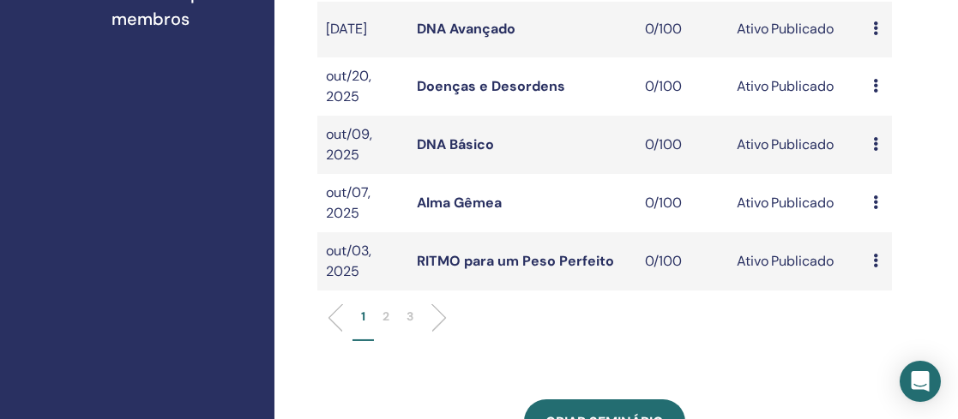 The image size is (958, 419). What do you see at coordinates (459, 202) in the screenshot?
I see `a: Alma Gêmea` at bounding box center [459, 202].